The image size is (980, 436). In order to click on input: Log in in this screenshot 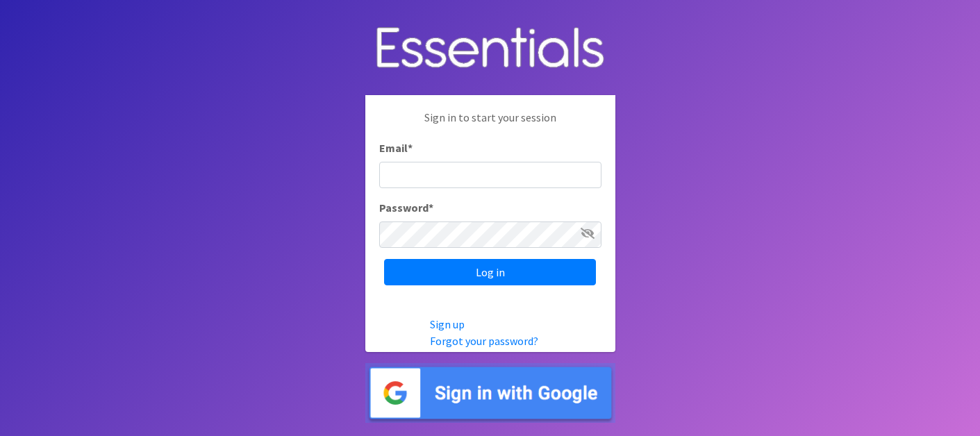, I will do `click(489, 272)`.